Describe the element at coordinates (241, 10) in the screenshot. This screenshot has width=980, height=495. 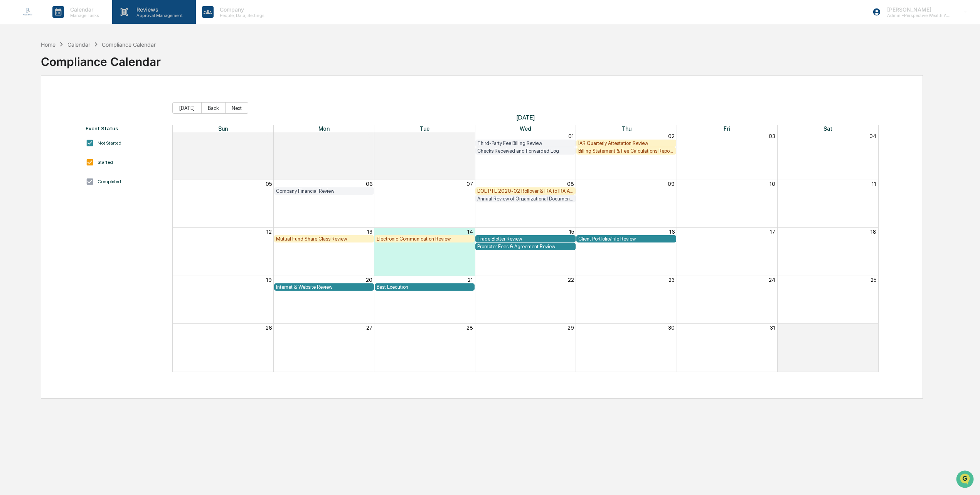
I see `p: Company` at that location.